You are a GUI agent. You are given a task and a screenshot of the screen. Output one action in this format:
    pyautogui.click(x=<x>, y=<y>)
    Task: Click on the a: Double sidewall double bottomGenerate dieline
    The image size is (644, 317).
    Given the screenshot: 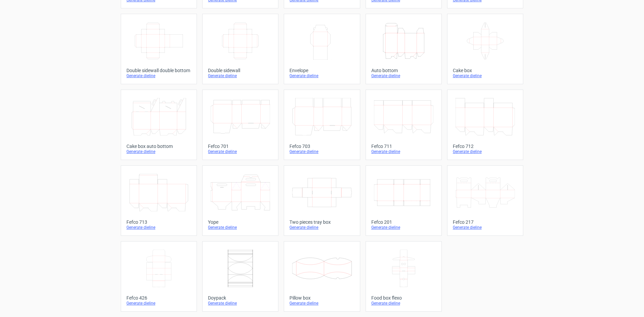 What is the action you would take?
    pyautogui.click(x=158, y=49)
    